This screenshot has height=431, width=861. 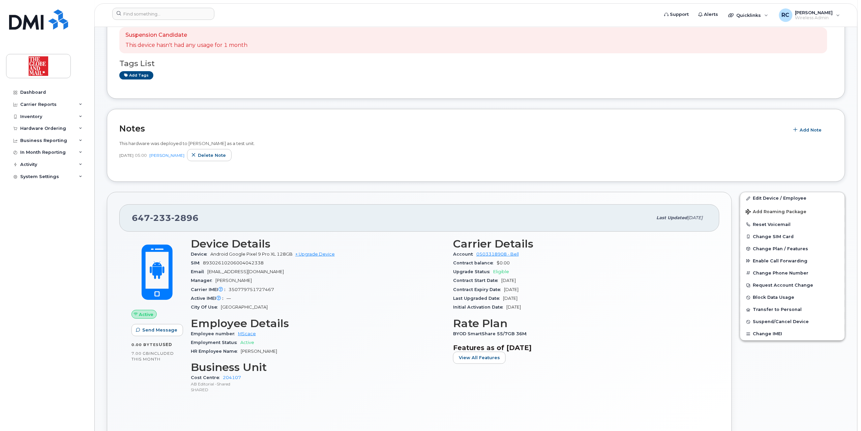 I want to click on a: Support, so click(x=677, y=15).